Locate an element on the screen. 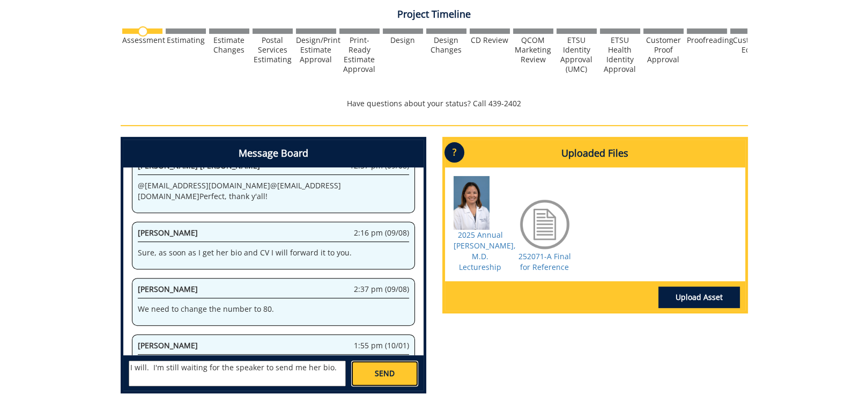  div: Estimating is located at coordinates (186, 40).